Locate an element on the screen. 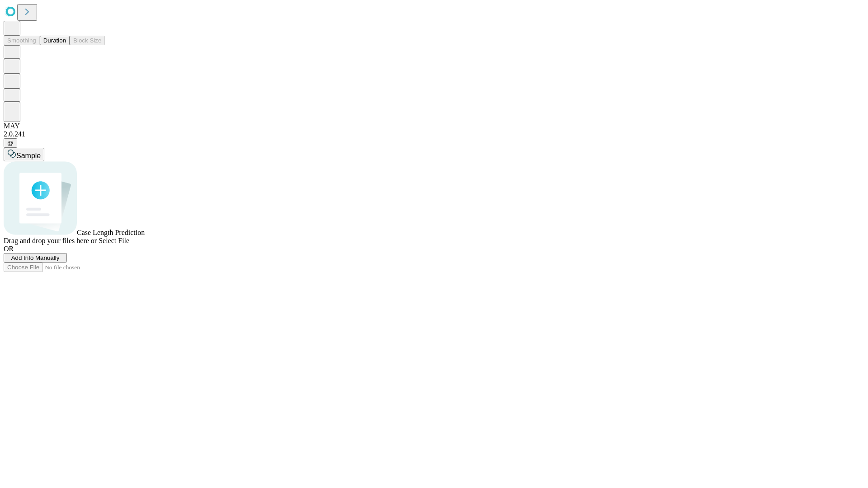 The width and height of the screenshot is (868, 488). button: Block Size is located at coordinates (88, 41).